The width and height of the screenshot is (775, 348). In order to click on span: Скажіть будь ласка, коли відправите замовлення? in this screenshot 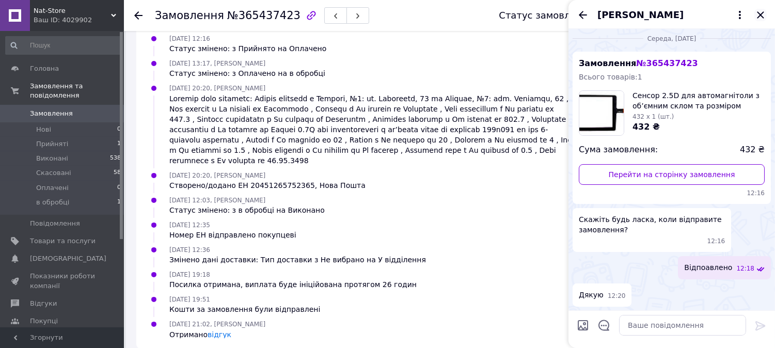, I will do `click(651, 224)`.